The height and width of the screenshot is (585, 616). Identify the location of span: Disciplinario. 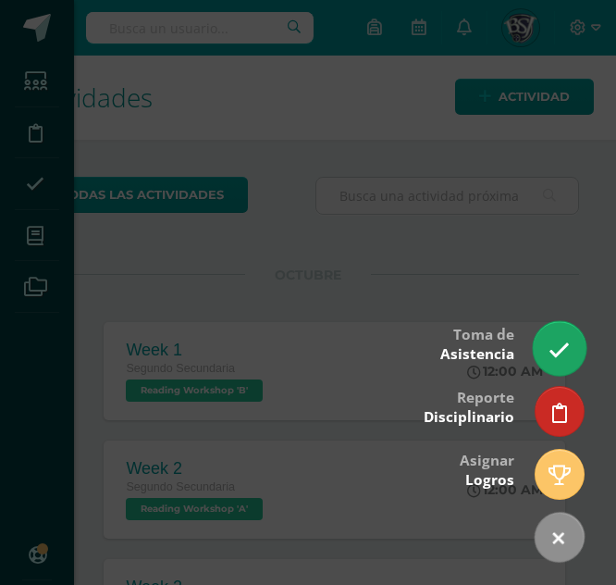
(469, 416).